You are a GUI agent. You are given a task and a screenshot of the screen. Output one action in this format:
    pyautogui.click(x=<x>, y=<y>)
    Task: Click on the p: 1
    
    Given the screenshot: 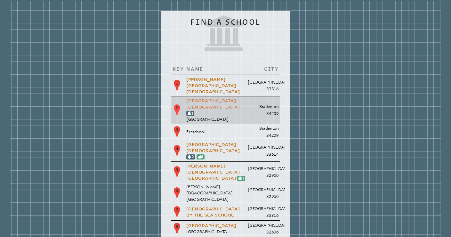 What is the action you would take?
    pyautogui.click(x=177, y=85)
    